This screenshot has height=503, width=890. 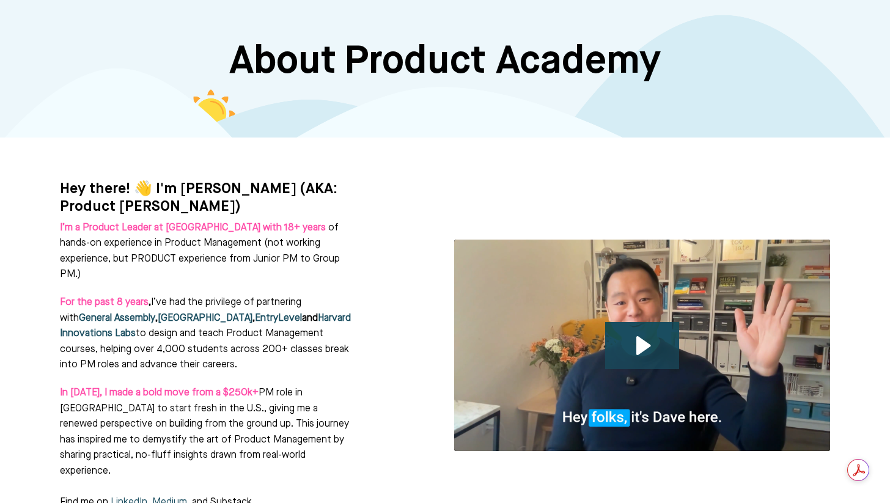 What do you see at coordinates (206, 252) in the screenshot?
I see `p: of hands-on experience in Product Management (not working experience, but PRODUCT experience from...` at bounding box center [206, 252].